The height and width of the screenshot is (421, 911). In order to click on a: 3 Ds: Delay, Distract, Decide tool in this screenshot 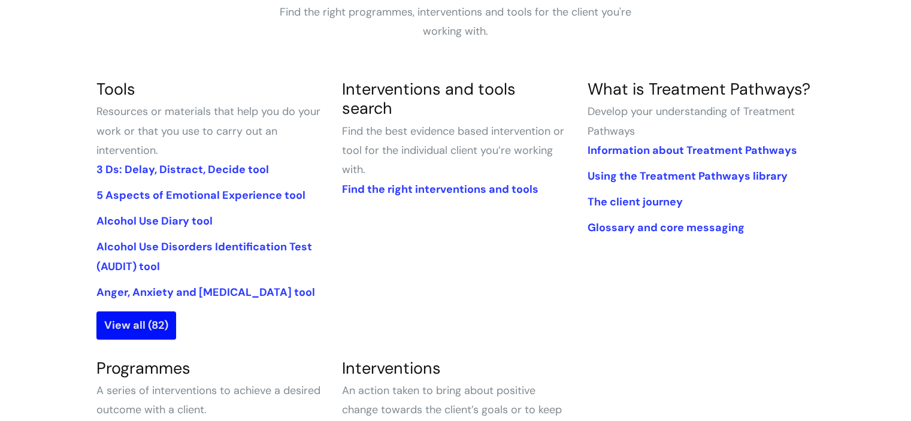, I will do `click(183, 170)`.